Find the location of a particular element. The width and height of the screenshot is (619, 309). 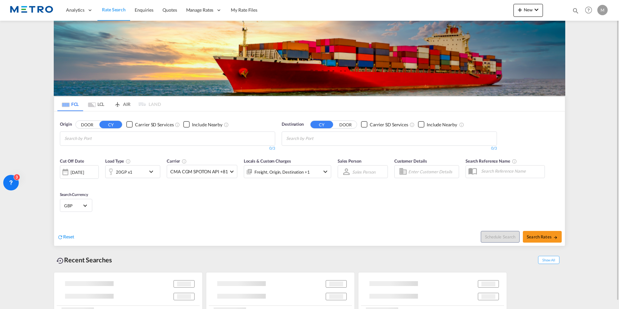

span: Show All is located at coordinates (549, 260).